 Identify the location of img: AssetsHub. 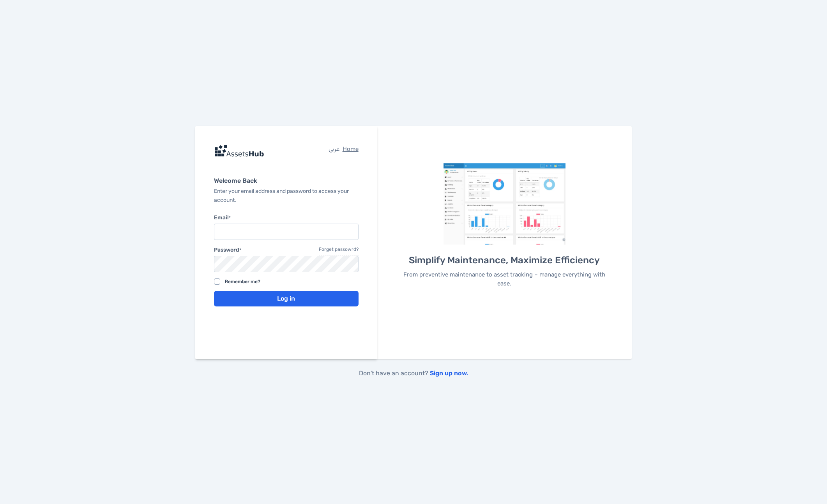
(504, 205).